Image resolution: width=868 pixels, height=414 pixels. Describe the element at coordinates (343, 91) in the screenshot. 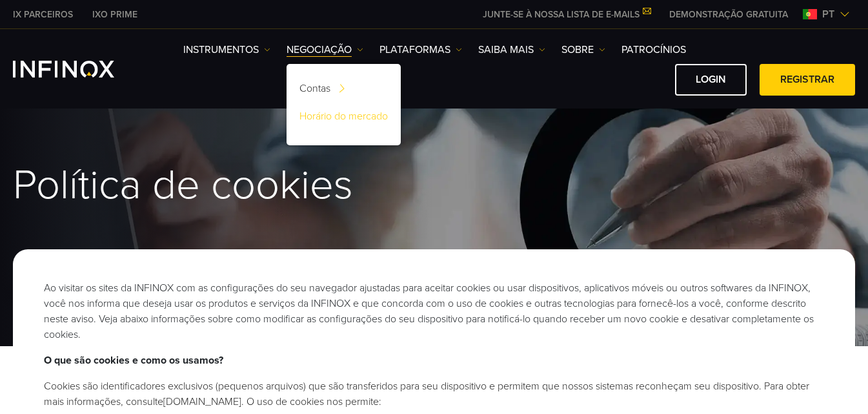

I see `a: Contas` at that location.